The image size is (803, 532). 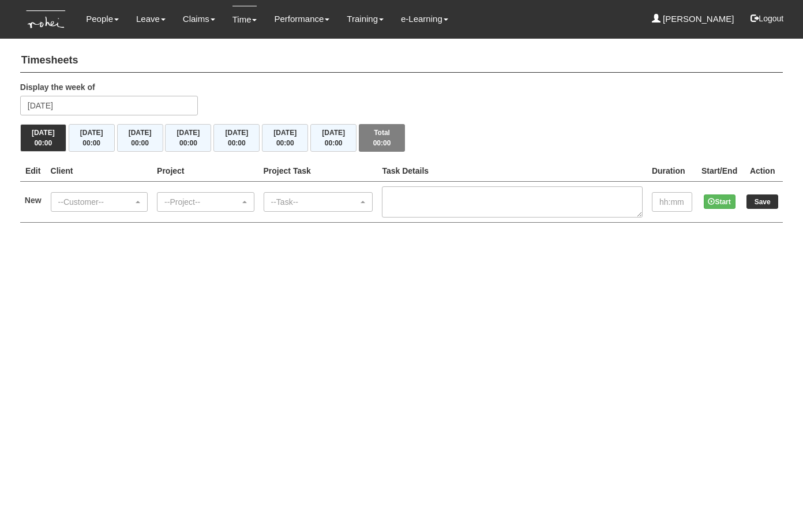 What do you see at coordinates (672, 170) in the screenshot?
I see `th: Duration` at bounding box center [672, 170].